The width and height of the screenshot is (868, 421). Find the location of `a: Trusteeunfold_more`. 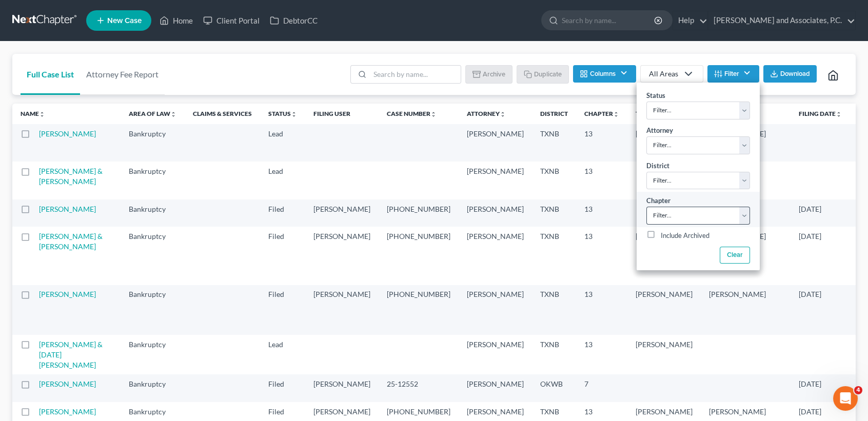

a: Trusteeunfold_more is located at coordinates (652, 114).